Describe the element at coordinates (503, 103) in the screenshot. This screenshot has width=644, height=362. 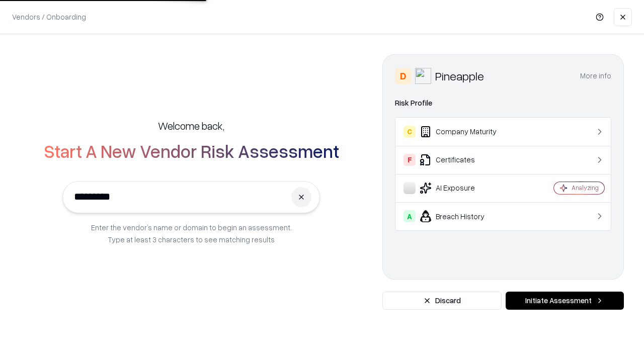
I see `div: Risk Profile` at that location.